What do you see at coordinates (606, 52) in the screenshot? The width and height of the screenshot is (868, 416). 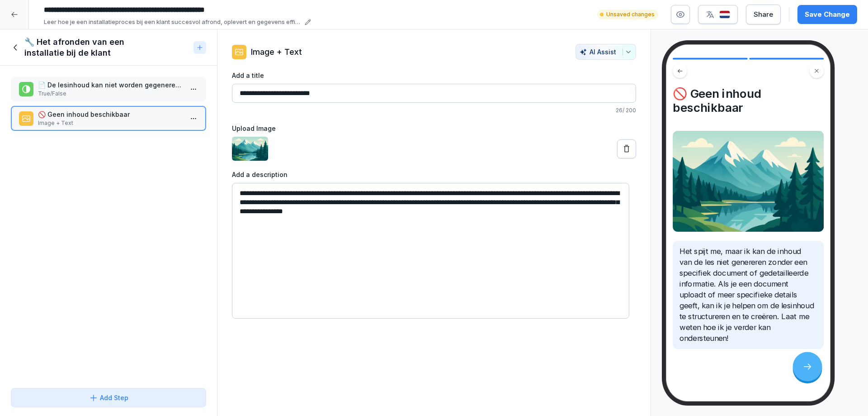 I see `button: AI Assist` at bounding box center [606, 52].